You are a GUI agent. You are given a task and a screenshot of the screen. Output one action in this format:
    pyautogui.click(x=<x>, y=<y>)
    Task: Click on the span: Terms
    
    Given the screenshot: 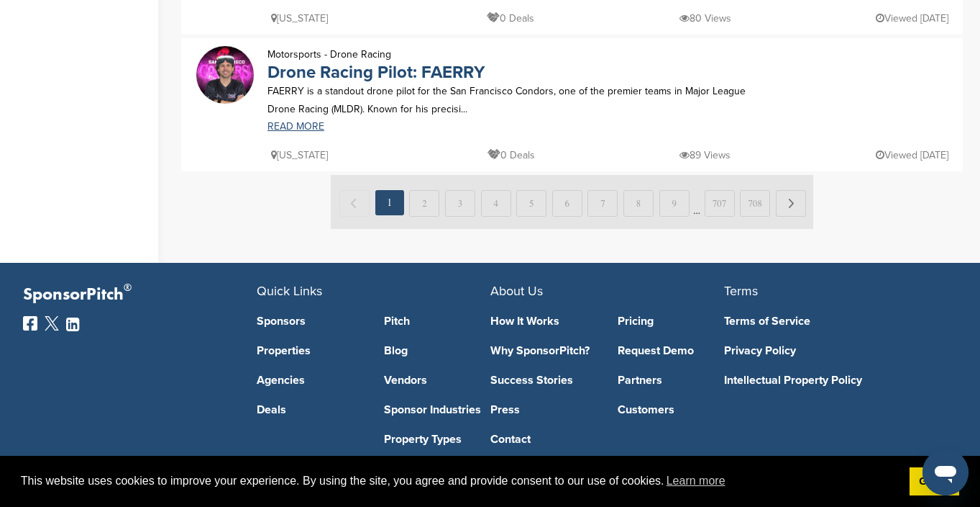 What is the action you would take?
    pyautogui.click(x=741, y=290)
    